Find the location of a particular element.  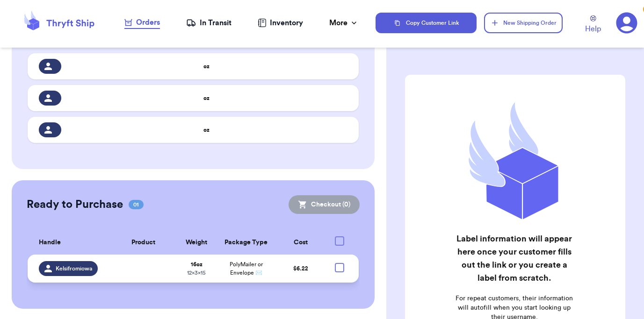

span: PolyMailer or Envelope ✉️ is located at coordinates (246, 269).